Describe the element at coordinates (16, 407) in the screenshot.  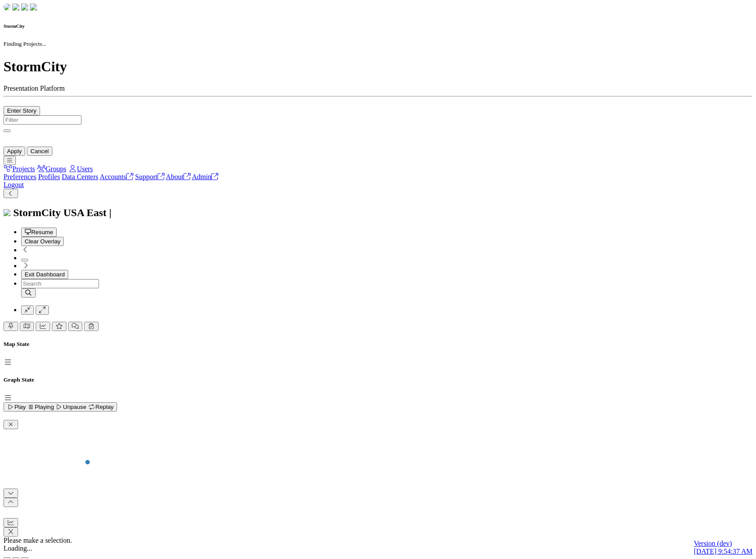
I see `span: Play` at that location.